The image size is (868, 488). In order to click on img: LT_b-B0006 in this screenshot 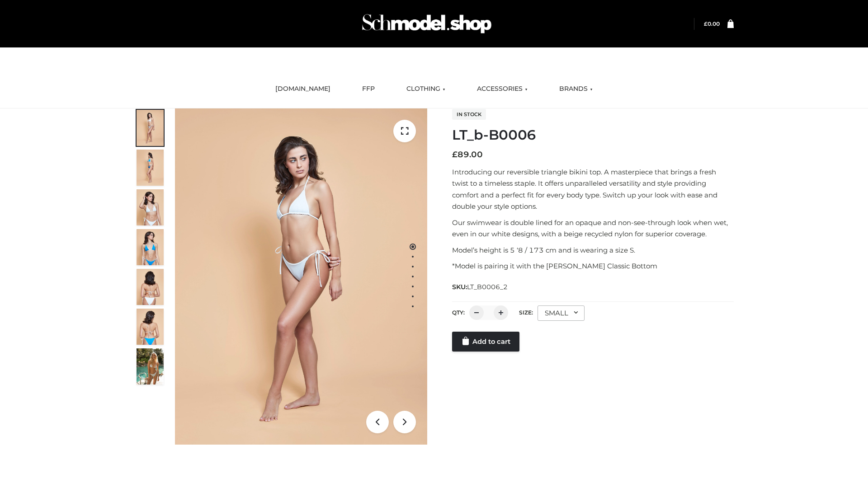, I will do `click(301, 277)`.